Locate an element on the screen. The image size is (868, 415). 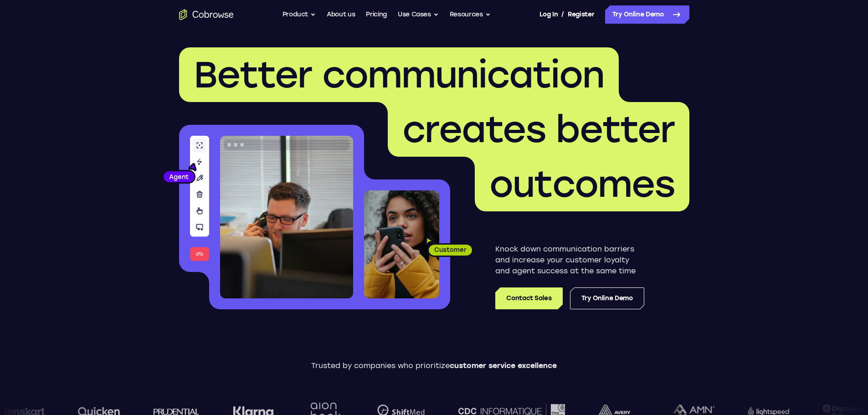
img: prudential is located at coordinates (173, 411).